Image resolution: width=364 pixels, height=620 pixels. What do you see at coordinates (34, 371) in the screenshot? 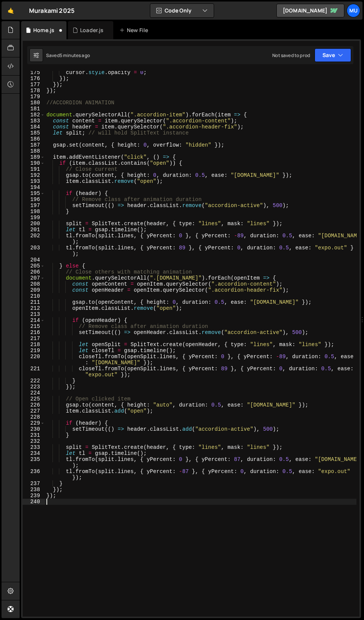
I see `div: 221` at bounding box center [34, 371].